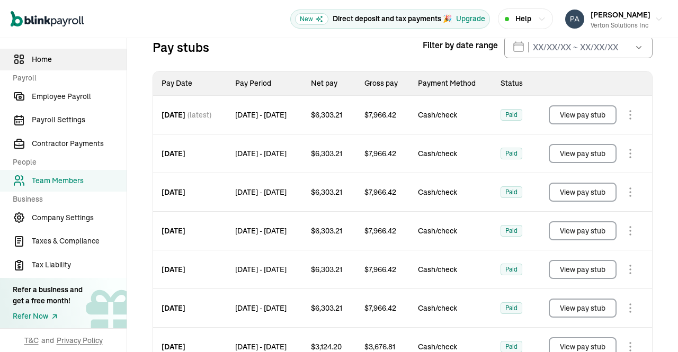  Describe the element at coordinates (79, 241) in the screenshot. I see `span: Taxes & Compliance` at that location.